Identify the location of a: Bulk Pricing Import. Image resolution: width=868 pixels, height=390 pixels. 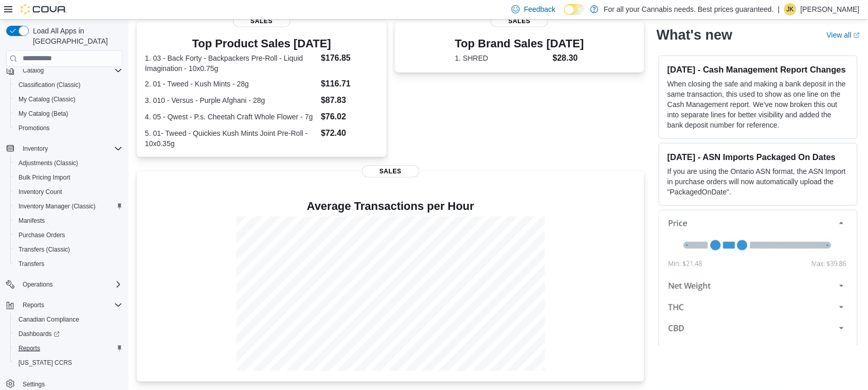
(44, 177).